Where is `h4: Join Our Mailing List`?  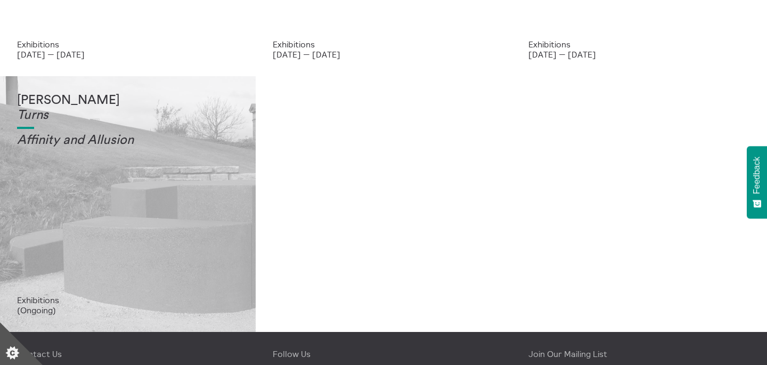
h4: Join Our Mailing List is located at coordinates (639, 354).